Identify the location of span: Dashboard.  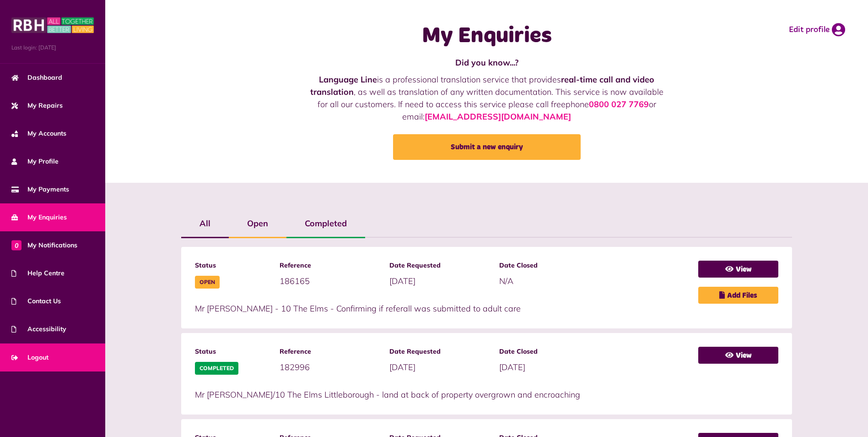
(37, 78).